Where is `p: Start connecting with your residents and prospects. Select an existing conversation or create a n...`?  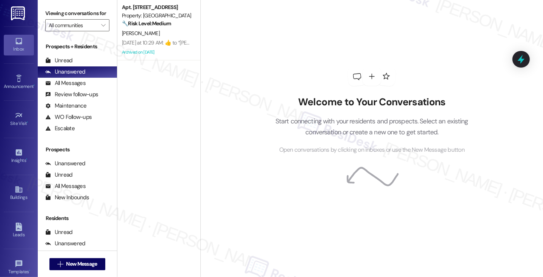
p: Start connecting with your residents and prospects. Select an existing conversation or create a n... is located at coordinates (371, 126).